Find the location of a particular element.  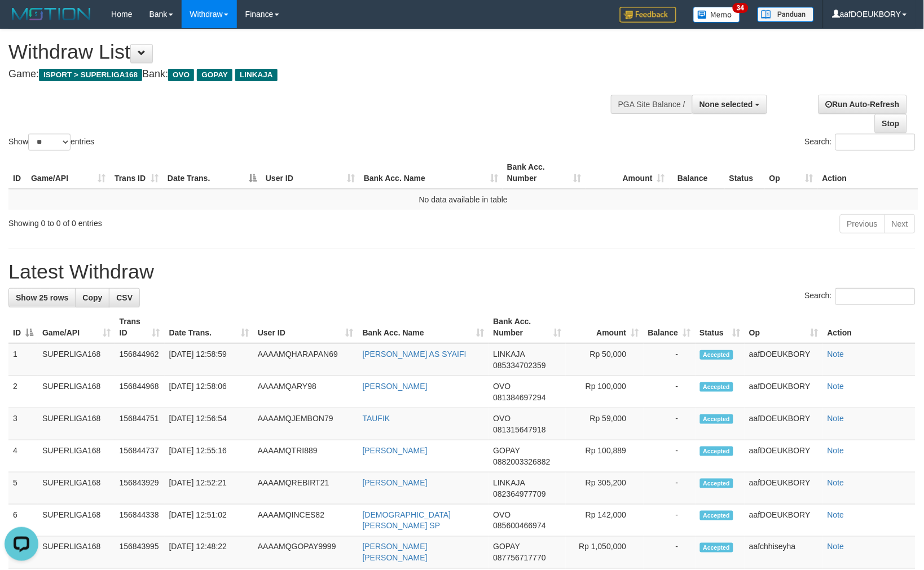

th: Balance: activate to sort column ascending is located at coordinates (670, 327).